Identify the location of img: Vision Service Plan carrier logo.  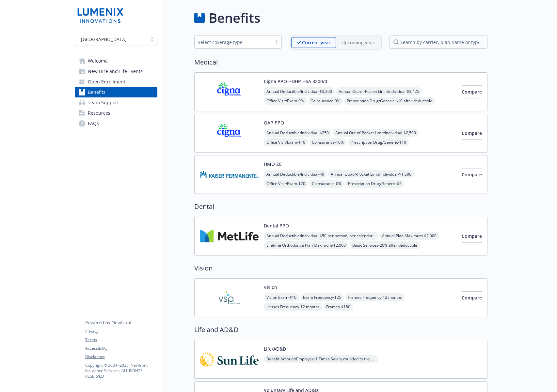
(229, 298).